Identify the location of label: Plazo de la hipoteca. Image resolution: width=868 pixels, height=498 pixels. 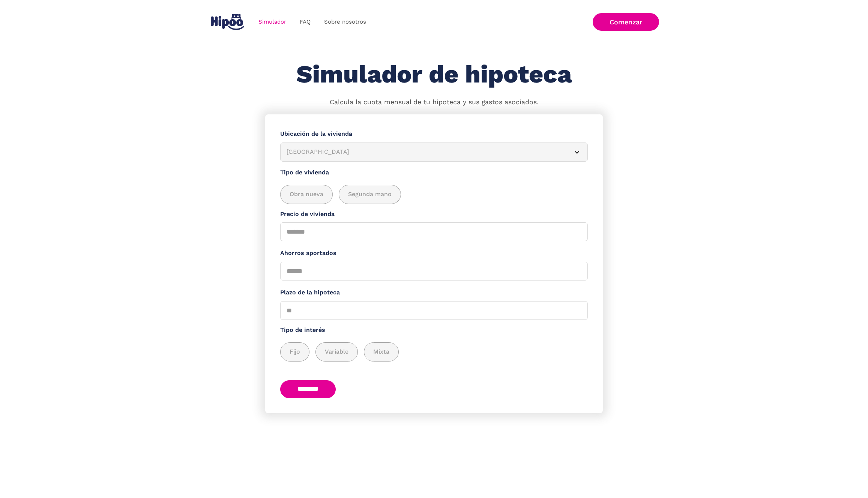
(434, 292).